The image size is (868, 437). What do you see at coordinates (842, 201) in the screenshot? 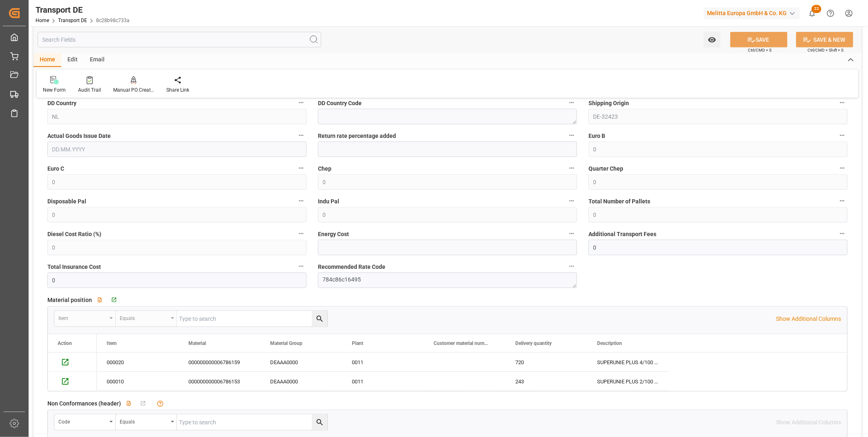
I see `button: Total Number of Pallets` at bounding box center [842, 201].